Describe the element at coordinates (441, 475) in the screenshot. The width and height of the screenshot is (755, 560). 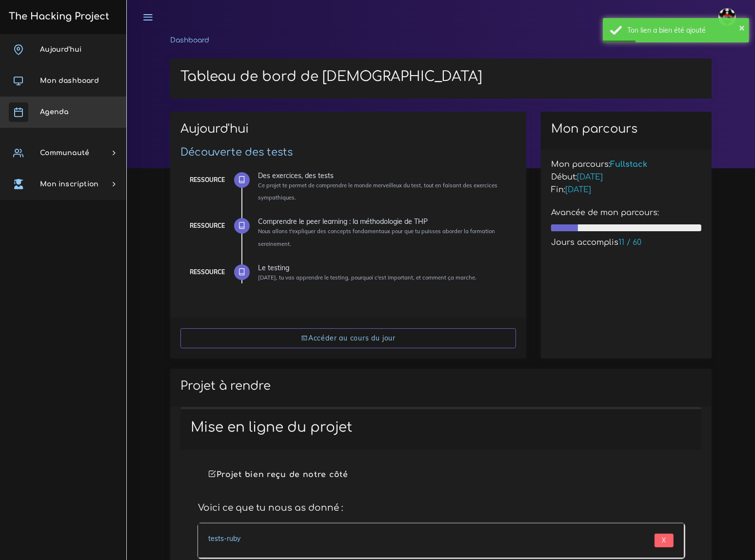
I see `h4: Projet bien reçu de notre côté` at that location.